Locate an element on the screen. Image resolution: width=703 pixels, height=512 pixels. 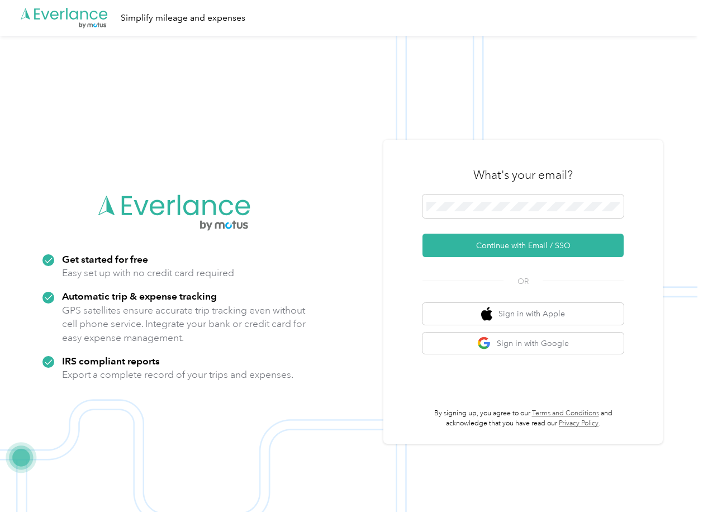
div: Simplify mileage and expenses is located at coordinates (183, 18).